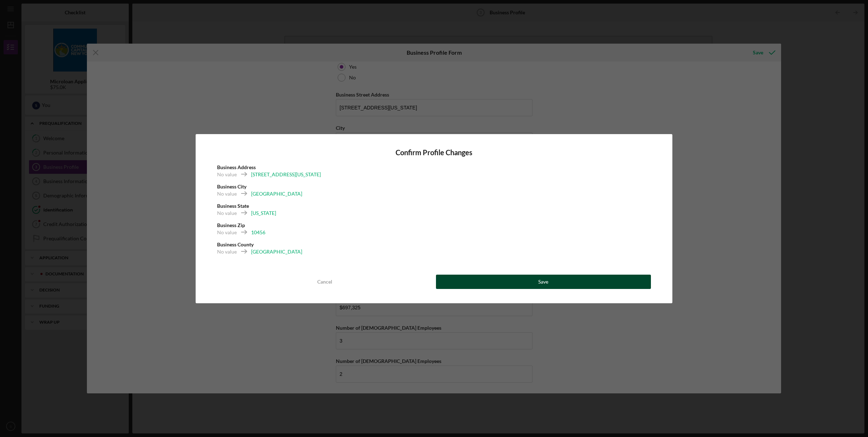  I want to click on b: Business County, so click(235, 244).